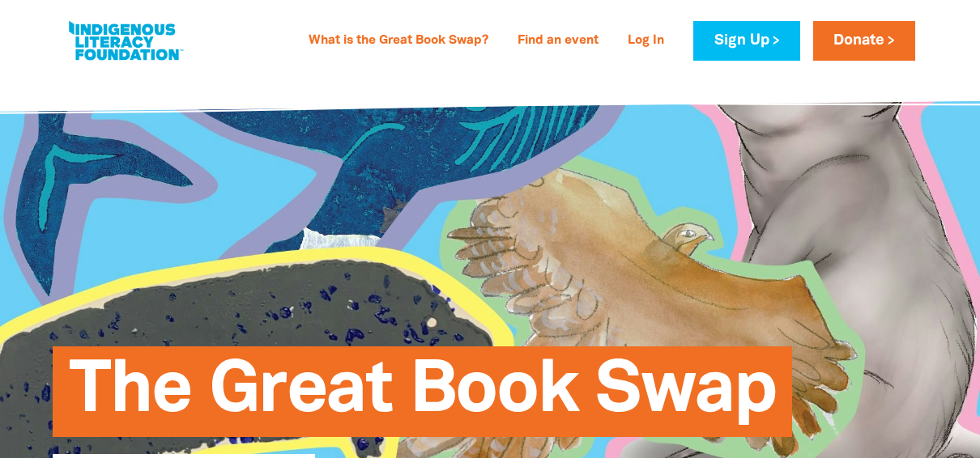 Image resolution: width=980 pixels, height=458 pixels. I want to click on a: Donate, so click(865, 41).